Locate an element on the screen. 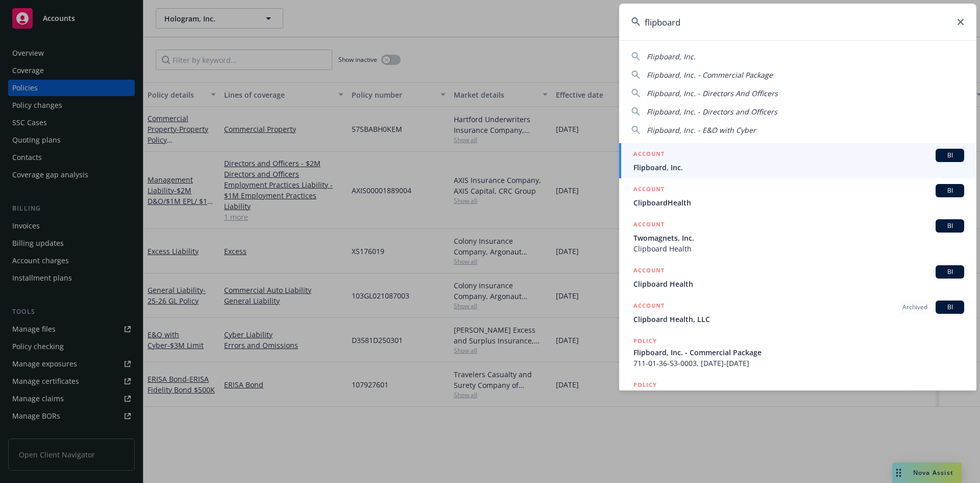 The width and height of the screenshot is (980, 483). input: Search... is located at coordinates (798, 22).